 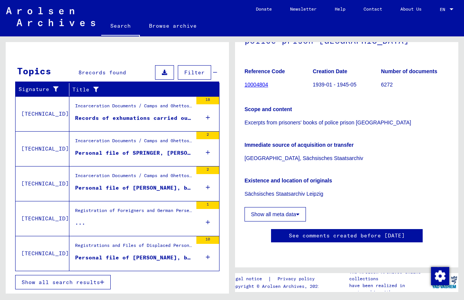 I want to click on b: Immediate source of acquisition or transfer, so click(x=299, y=145).